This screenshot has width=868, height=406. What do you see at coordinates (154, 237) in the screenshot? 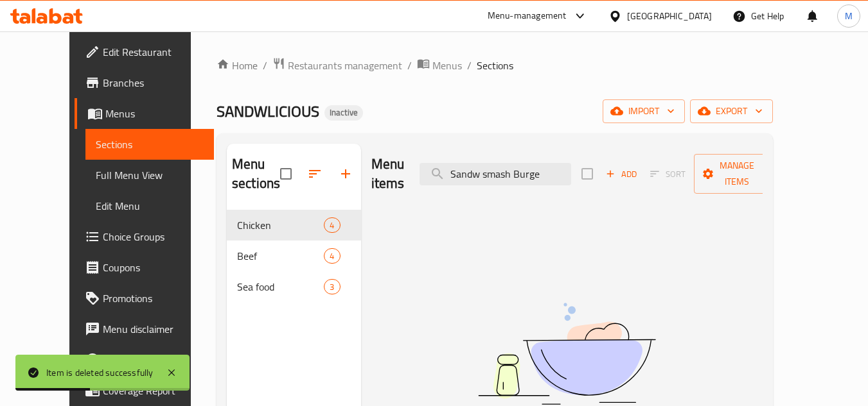
I see `span: Choice Groups` at bounding box center [154, 237].